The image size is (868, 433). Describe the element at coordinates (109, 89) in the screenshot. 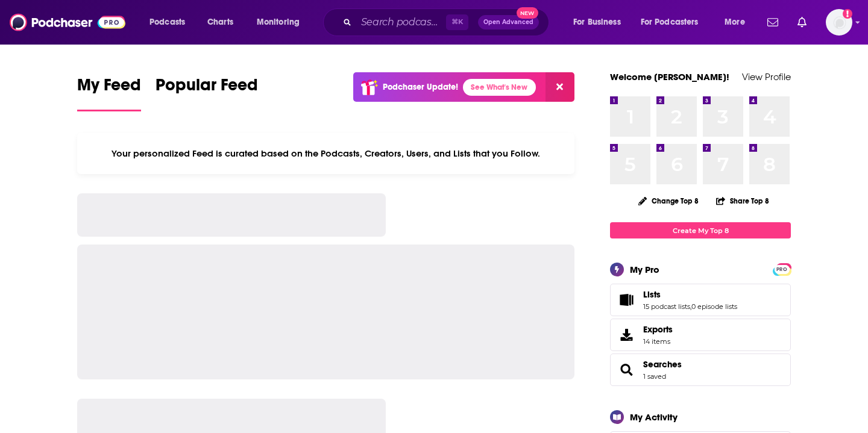

I see `span: My Feed` at that location.